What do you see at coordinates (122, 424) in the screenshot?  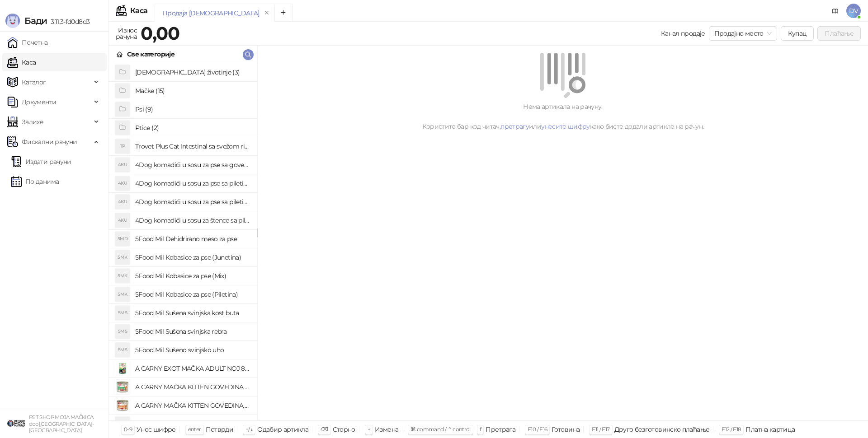 I see `div: ABP` at bounding box center [122, 424].